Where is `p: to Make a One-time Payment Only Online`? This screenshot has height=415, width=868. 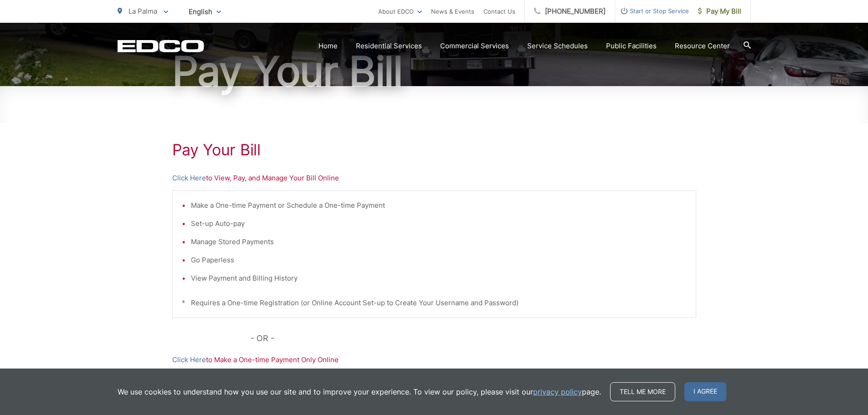 p: to Make a One-time Payment Only Online is located at coordinates (434, 360).